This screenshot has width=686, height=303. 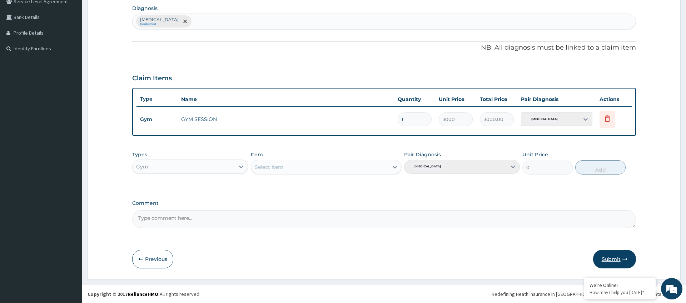 What do you see at coordinates (384, 294) in the screenshot?
I see `footer: All rights reserved.` at bounding box center [384, 294].